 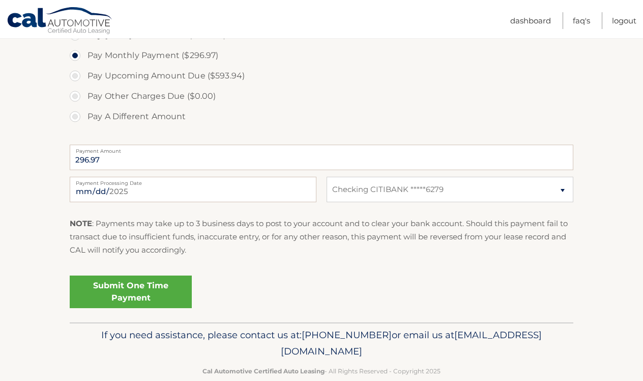 I want to click on a: Submit One Time Payment, so click(x=131, y=292).